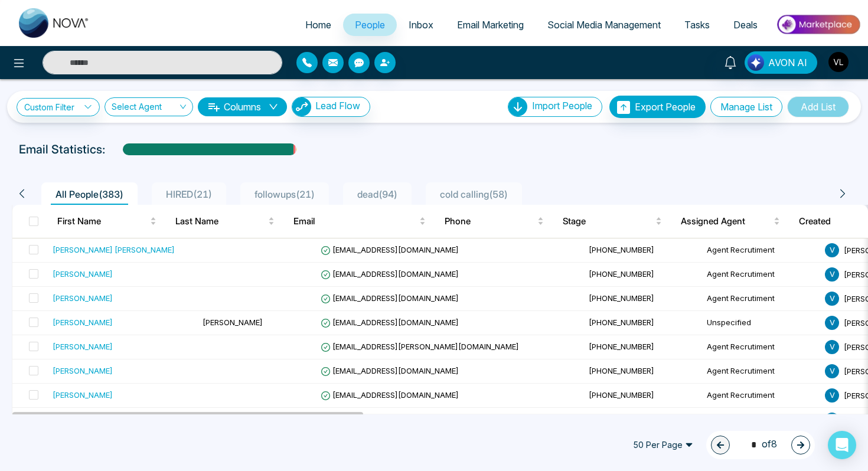 This screenshot has width=868, height=471. I want to click on th: First Name, so click(107, 221).